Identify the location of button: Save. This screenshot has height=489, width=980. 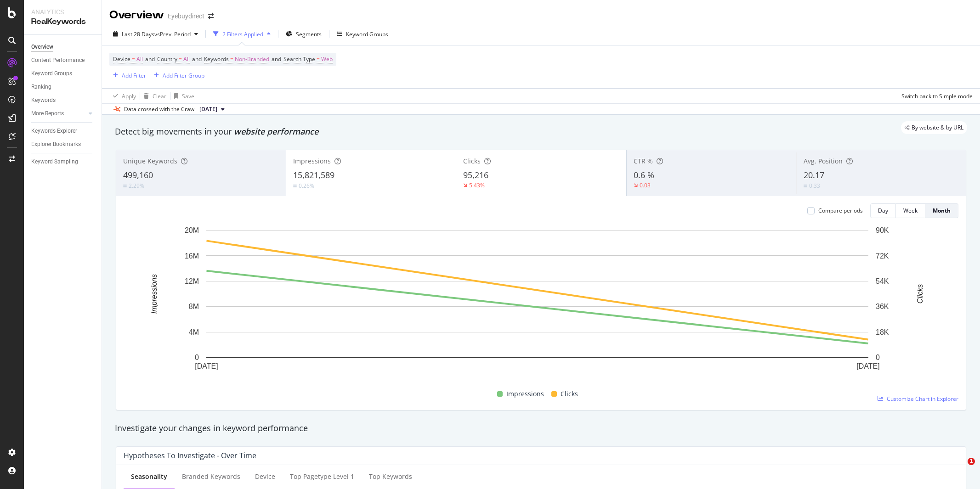
(182, 96).